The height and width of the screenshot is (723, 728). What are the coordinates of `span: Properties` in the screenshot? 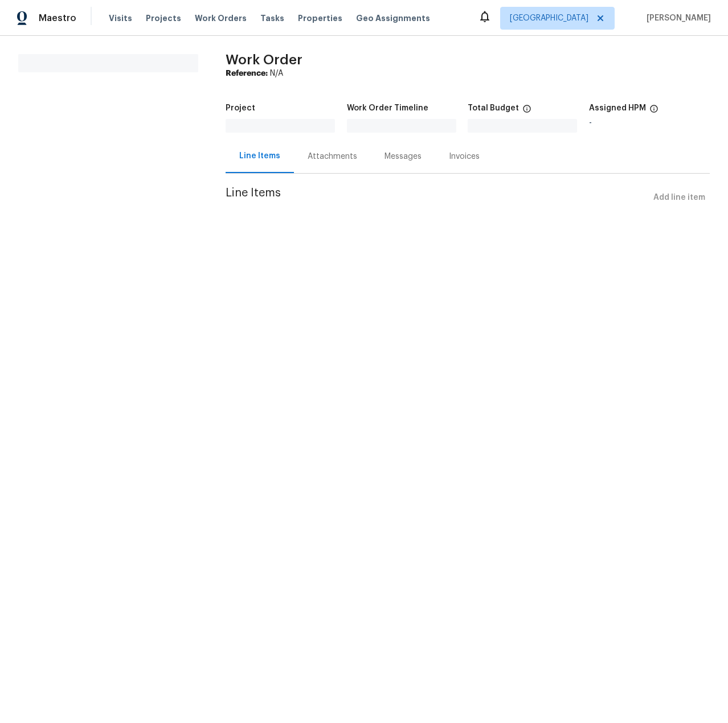 It's located at (320, 18).